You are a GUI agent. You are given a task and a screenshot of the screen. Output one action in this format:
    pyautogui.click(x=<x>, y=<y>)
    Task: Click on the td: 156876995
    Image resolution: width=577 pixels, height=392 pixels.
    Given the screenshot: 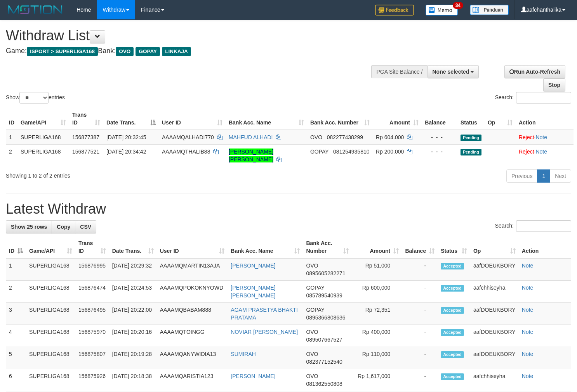 What is the action you would take?
    pyautogui.click(x=92, y=270)
    